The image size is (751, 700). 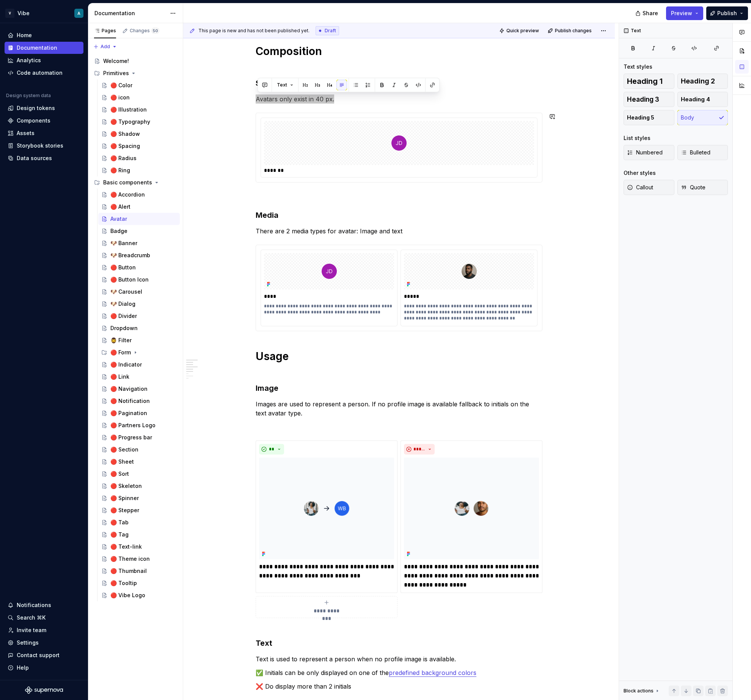 I want to click on span: Preview, so click(x=681, y=13).